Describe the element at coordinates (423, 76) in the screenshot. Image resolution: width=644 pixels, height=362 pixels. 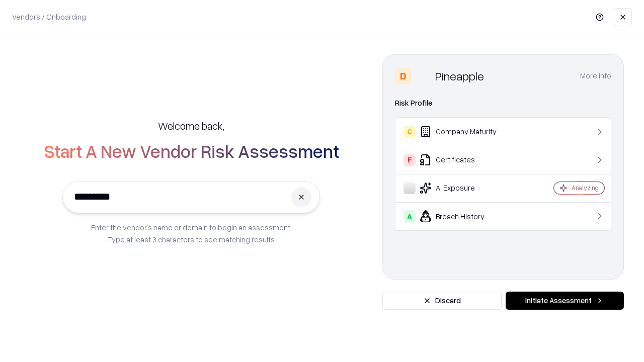
I see `img: Pineapple` at that location.